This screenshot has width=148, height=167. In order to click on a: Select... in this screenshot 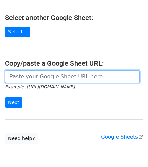, I will do `click(18, 32)`.